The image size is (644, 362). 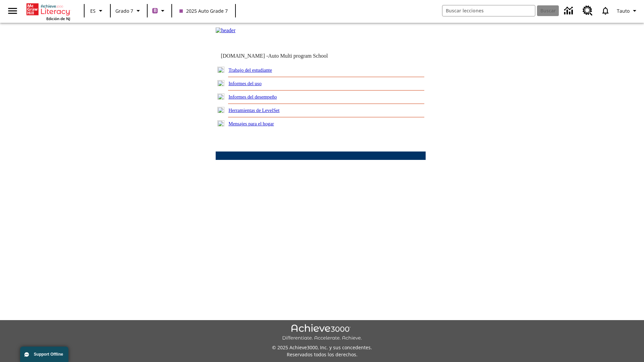 I want to click on a: Centro de recursos, Se abrirá en una pestaña nueva., so click(x=588, y=11).